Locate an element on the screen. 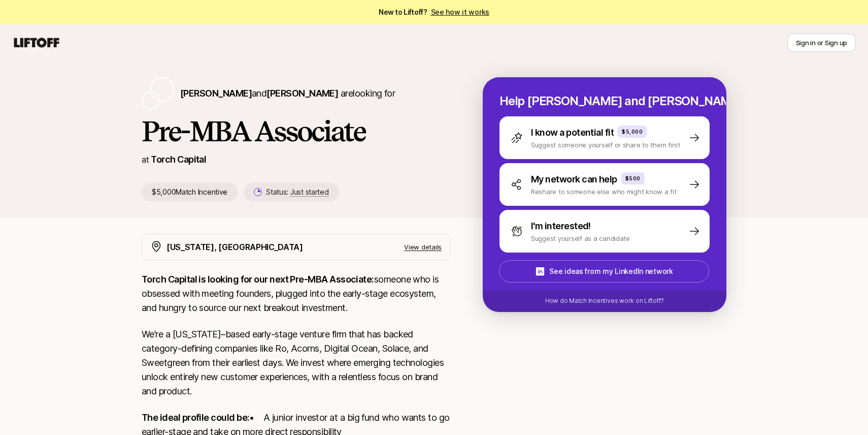 The width and height of the screenshot is (868, 435). p: are looking for is located at coordinates (287, 93).